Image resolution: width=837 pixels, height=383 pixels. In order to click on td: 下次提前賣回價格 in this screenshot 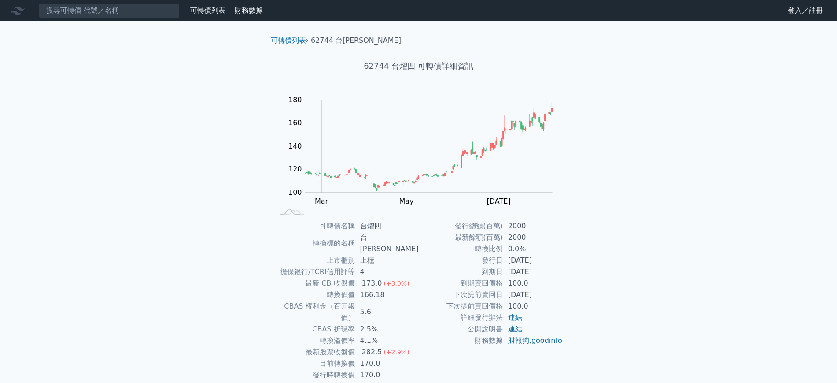, I will do `click(461, 306)`.